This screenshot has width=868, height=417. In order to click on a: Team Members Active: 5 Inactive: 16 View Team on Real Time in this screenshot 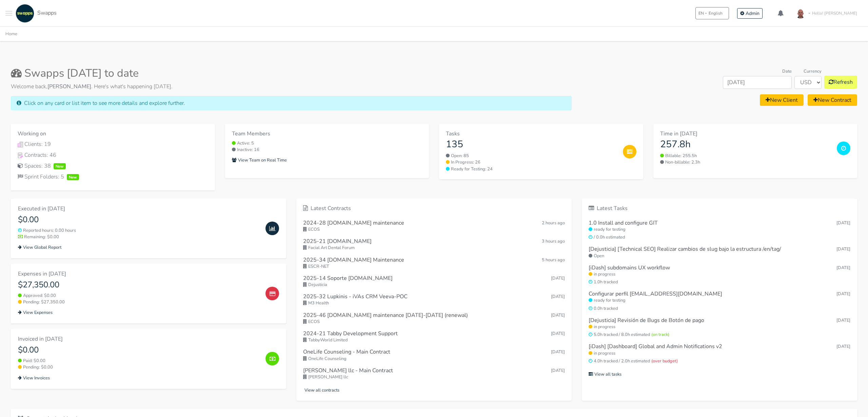, I will do `click(327, 151)`.